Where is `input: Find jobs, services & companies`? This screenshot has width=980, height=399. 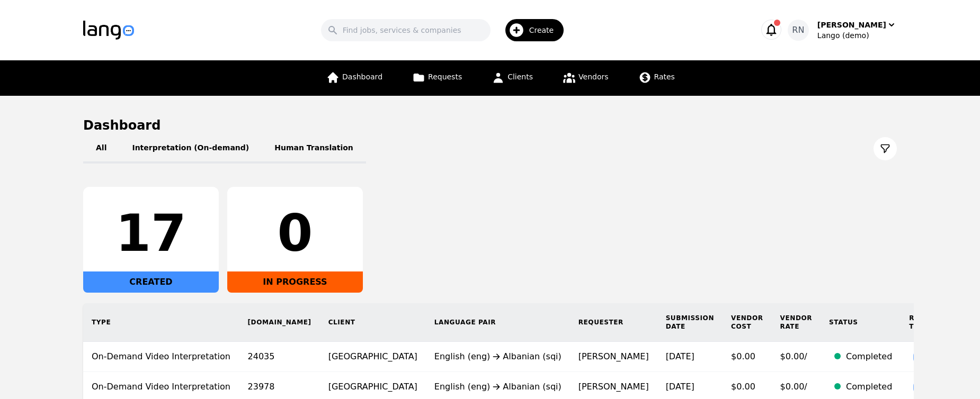
input: Find jobs, services & companies is located at coordinates (406, 30).